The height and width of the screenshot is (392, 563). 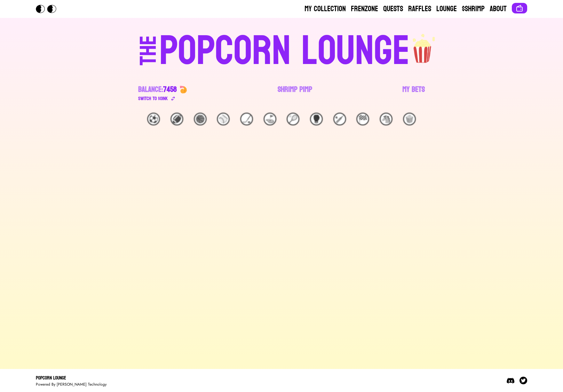 I want to click on a: My Bets, so click(x=414, y=94).